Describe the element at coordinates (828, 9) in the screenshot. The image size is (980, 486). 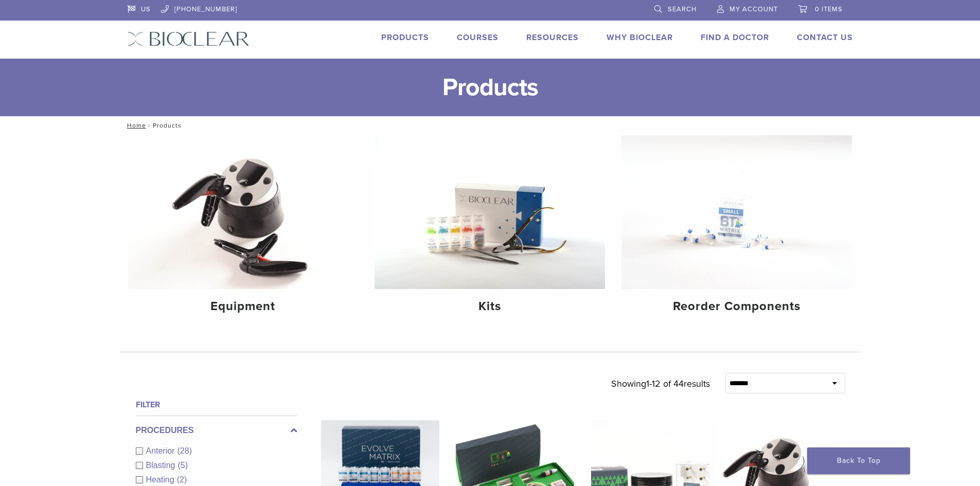
I see `span: 0 items` at that location.